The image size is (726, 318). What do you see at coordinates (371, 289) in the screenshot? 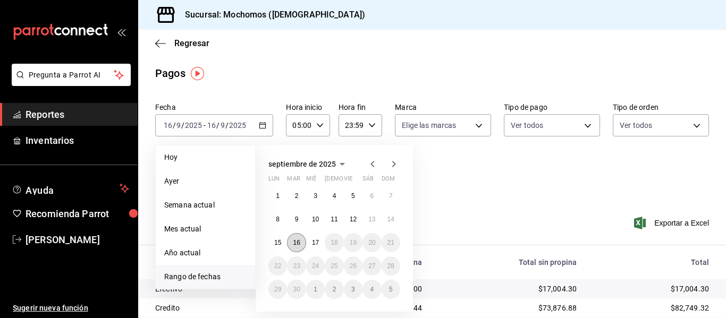
I see `abbr: 4 de octubre de 2025` at bounding box center [371, 289].